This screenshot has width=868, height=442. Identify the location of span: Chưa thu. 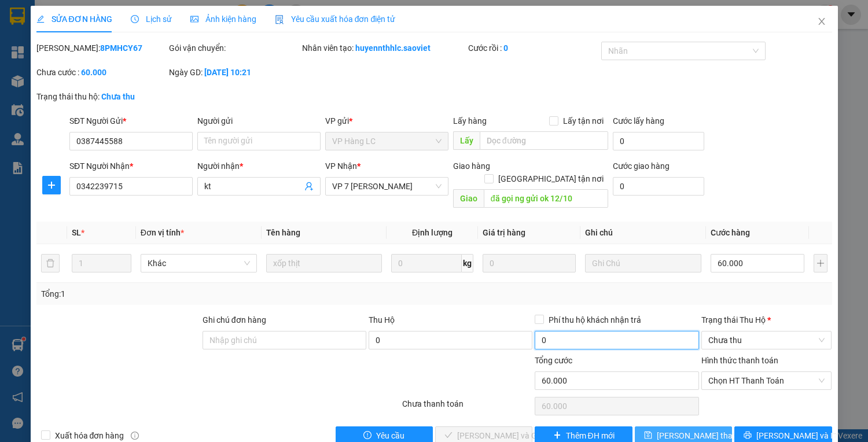
(767, 341).